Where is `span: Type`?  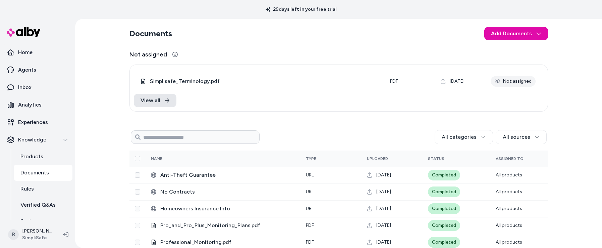
span: Type is located at coordinates (311, 158).